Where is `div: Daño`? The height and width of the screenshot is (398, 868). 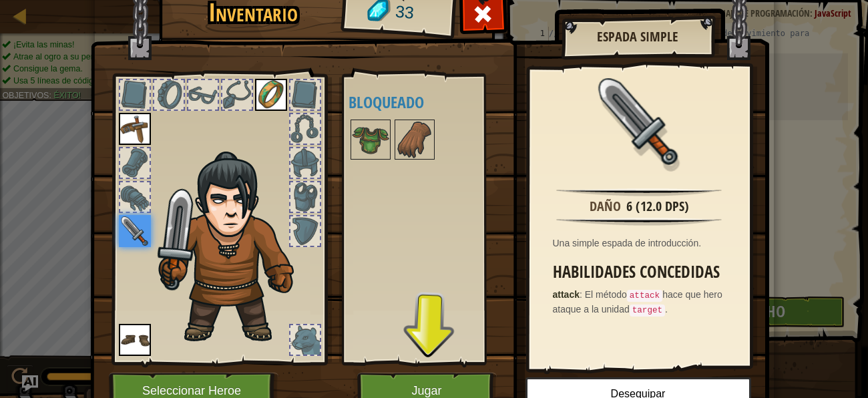
div: Daño is located at coordinates (605, 206).